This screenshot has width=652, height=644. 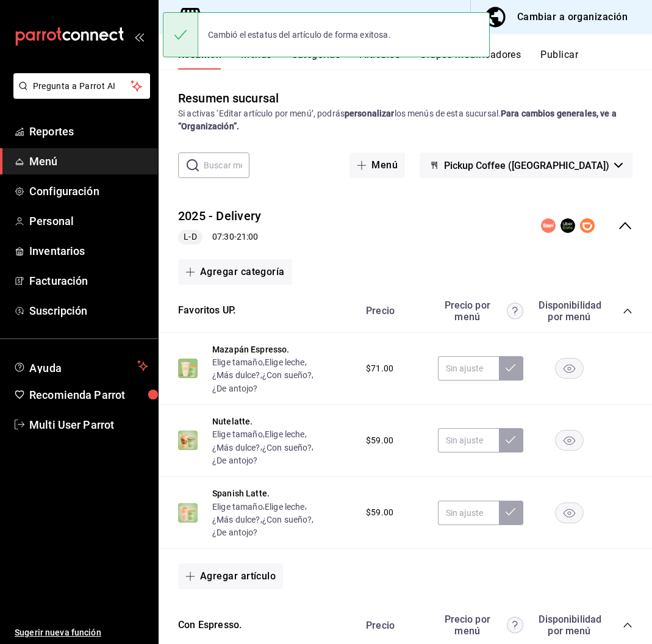 What do you see at coordinates (228, 98) in the screenshot?
I see `div: Resumen sucursal` at bounding box center [228, 98].